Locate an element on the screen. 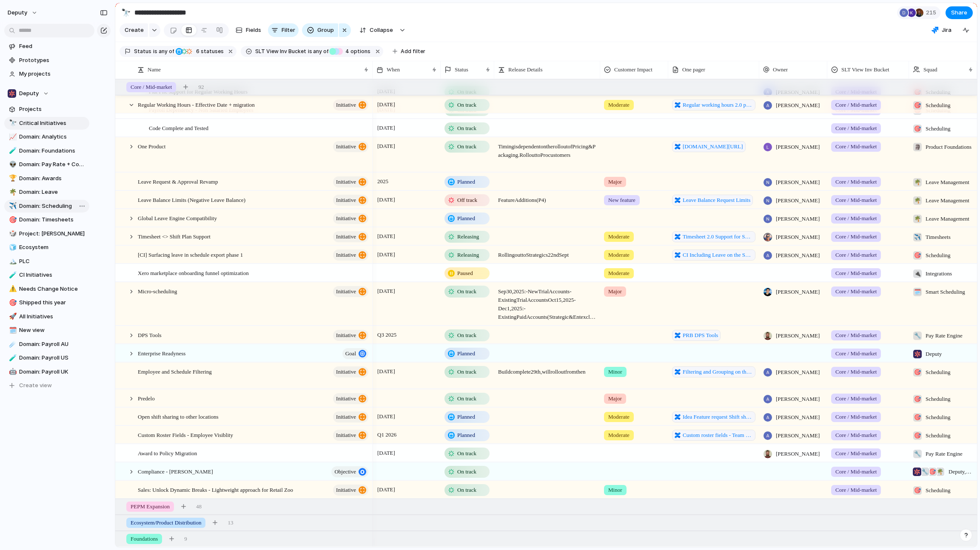 The image size is (980, 550). span: One Product is located at coordinates (152, 146).